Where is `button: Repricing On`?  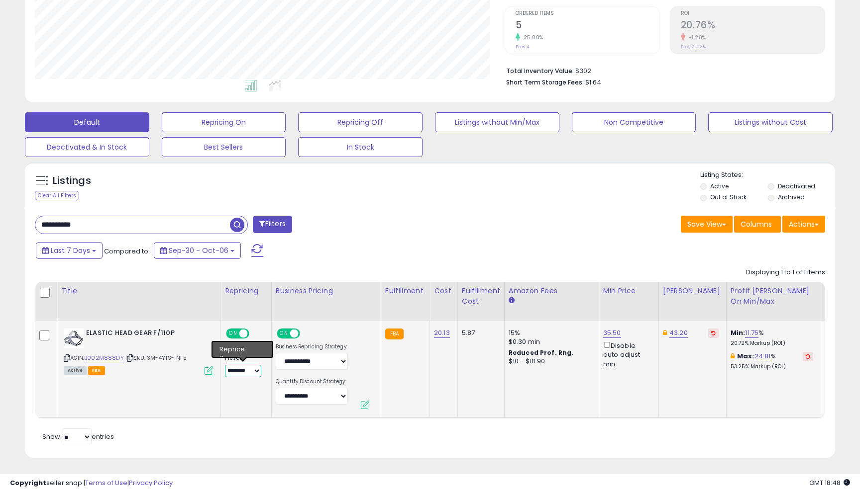 button: Repricing On is located at coordinates (224, 122).